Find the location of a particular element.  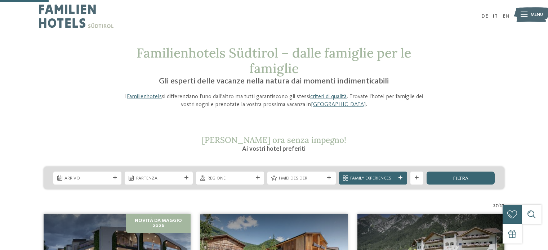

span: filtra is located at coordinates (460, 179).